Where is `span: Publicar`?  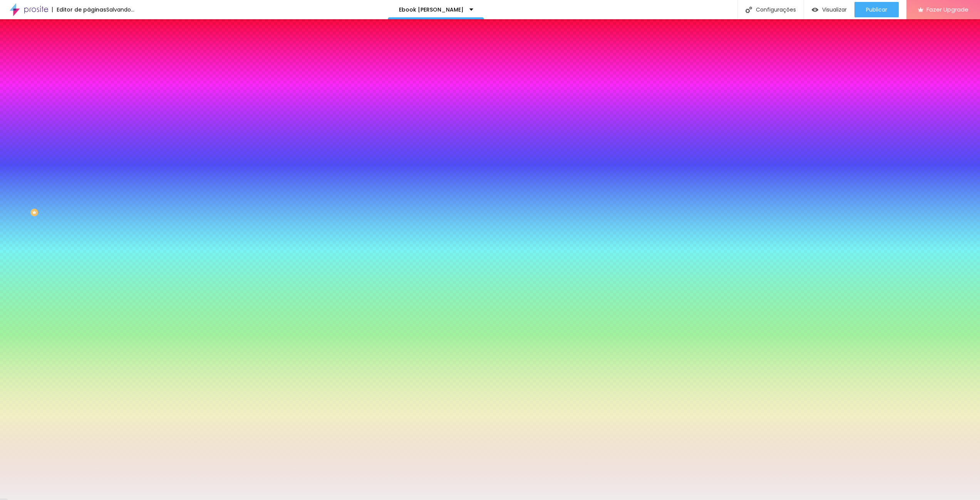
span: Publicar is located at coordinates (876, 10).